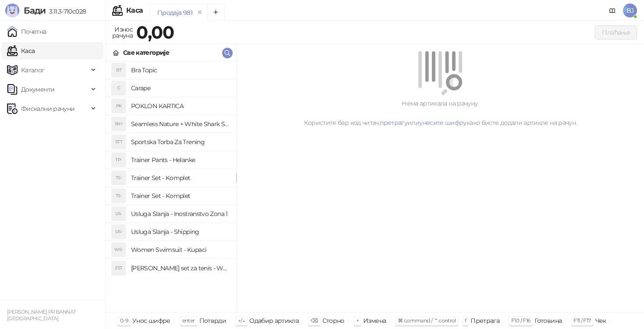 Image resolution: width=644 pixels, height=329 pixels. Describe the element at coordinates (613, 10) in the screenshot. I see `a: Документација` at that location.